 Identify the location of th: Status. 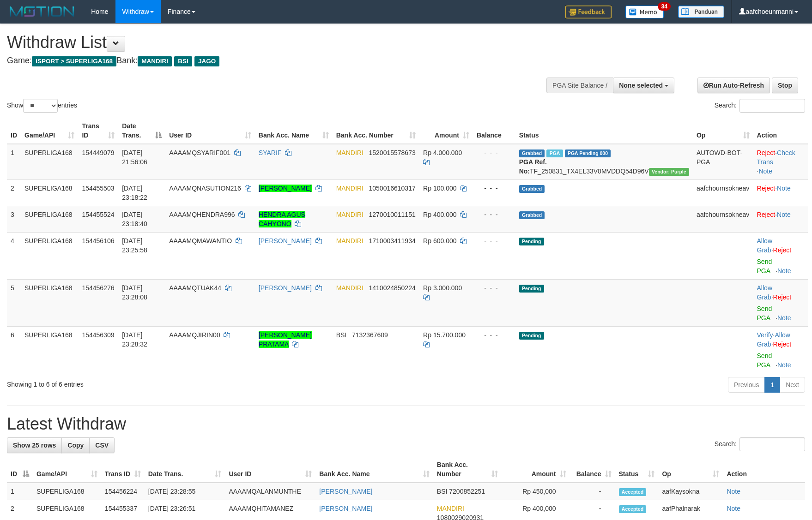
(604, 131).